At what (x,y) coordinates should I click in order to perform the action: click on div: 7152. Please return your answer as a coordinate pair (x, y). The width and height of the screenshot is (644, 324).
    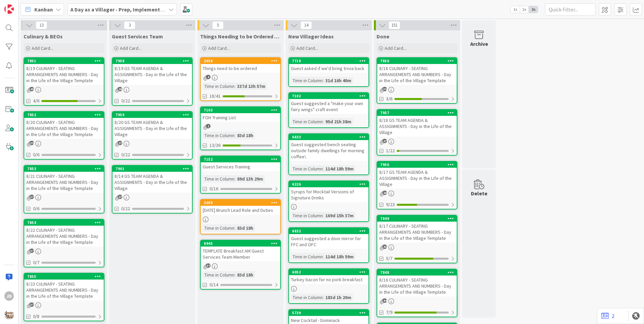
    Looking at the image, I should click on (240, 159).